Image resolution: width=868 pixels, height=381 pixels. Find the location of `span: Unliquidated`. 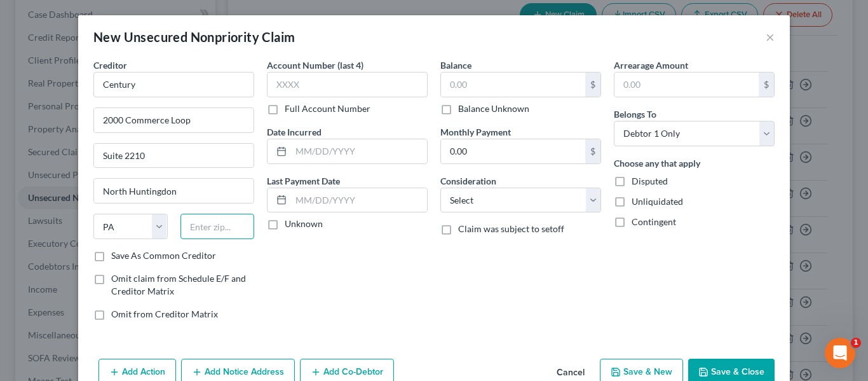

span: Unliquidated is located at coordinates (657, 201).